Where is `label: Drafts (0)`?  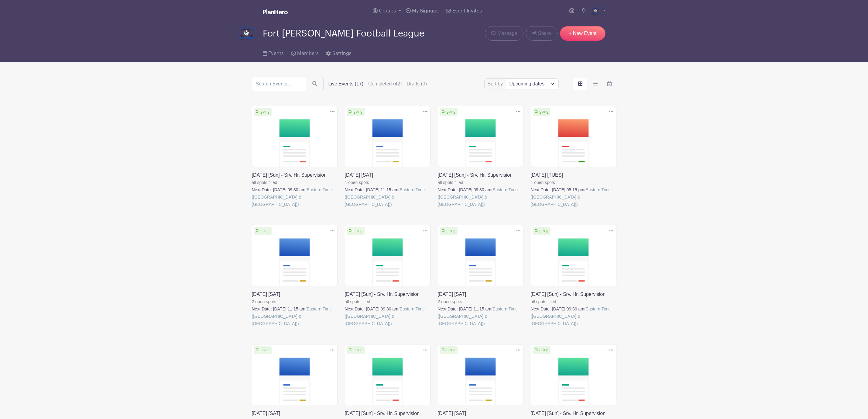 label: Drafts (0) is located at coordinates (416, 84).